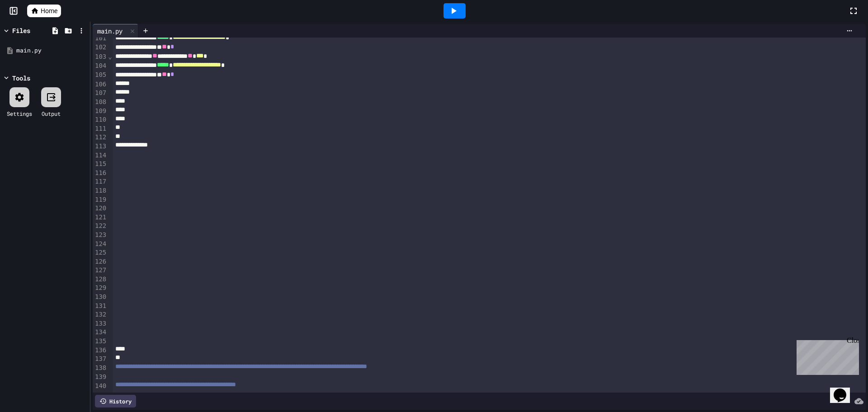 The width and height of the screenshot is (868, 412). Describe the element at coordinates (100, 47) in the screenshot. I see `div: 102` at that location.